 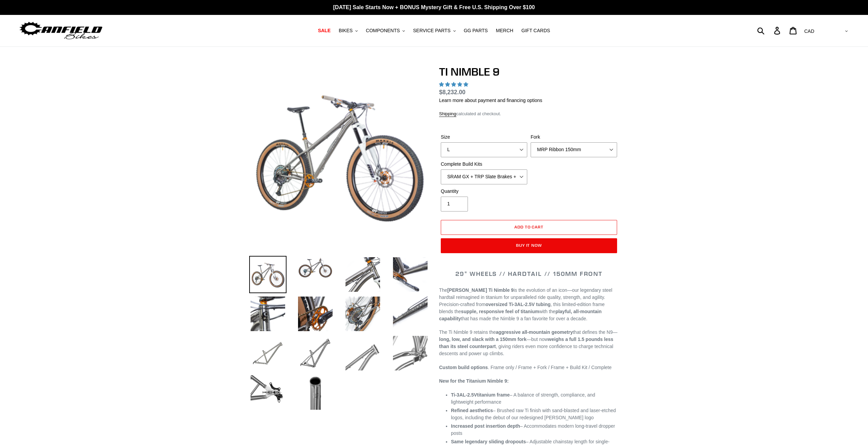 What do you see at coordinates (324, 31) in the screenshot?
I see `span: SALE` at bounding box center [324, 31].